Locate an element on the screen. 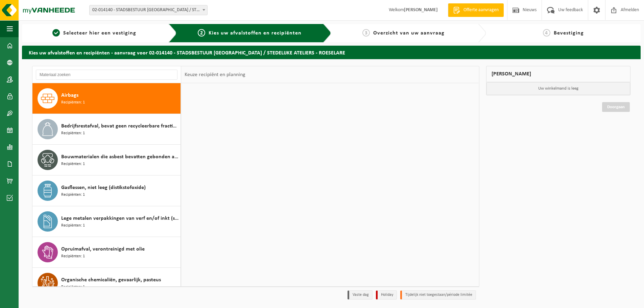 This screenshot has height=308, width=644. span: Opruimafval, verontreinigd met olie is located at coordinates (103, 249).